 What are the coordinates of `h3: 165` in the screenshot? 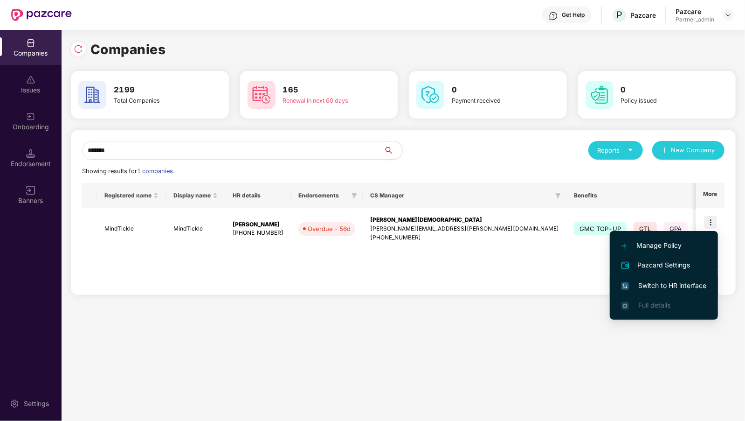 It's located at (323, 90).